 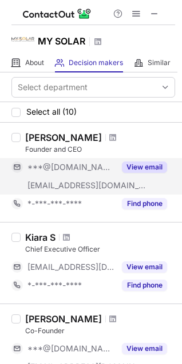 I want to click on div: Select department, so click(x=53, y=87).